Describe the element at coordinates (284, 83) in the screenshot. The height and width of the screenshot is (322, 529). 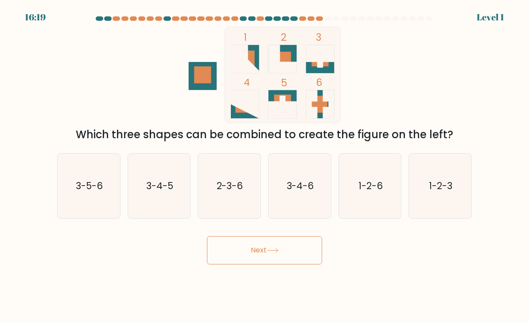
I see `tspan: 5` at that location.